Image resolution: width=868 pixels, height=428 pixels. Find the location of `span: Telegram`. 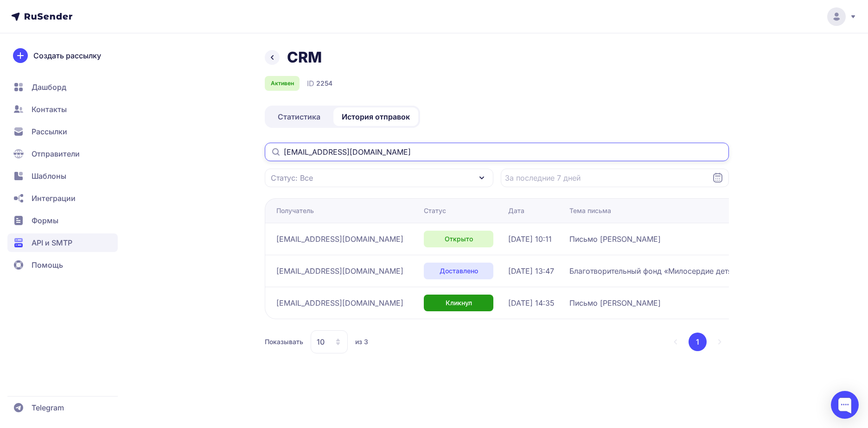

span: Telegram is located at coordinates (48, 408).